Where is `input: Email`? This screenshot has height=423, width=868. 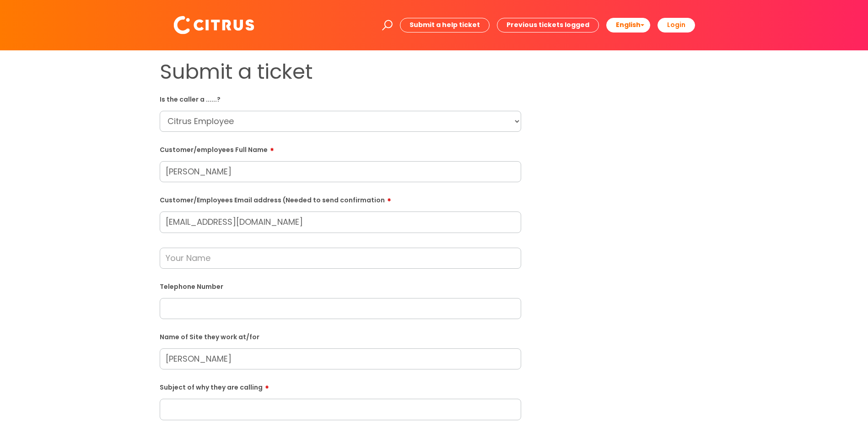
input: Email is located at coordinates (340, 222).